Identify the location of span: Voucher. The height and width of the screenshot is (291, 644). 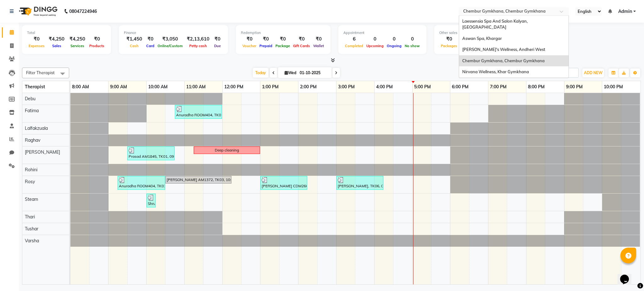
(249, 46).